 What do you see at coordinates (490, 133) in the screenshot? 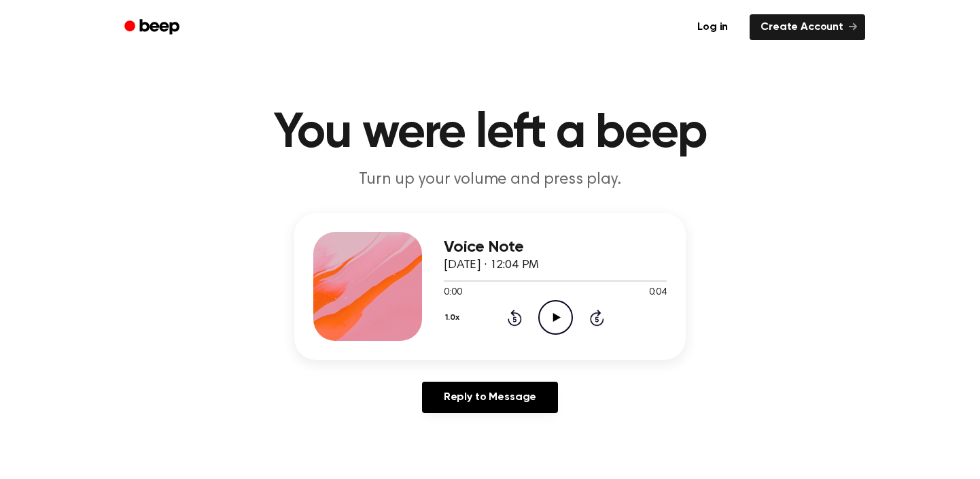
I see `h1: You were left a beep` at bounding box center [490, 133].